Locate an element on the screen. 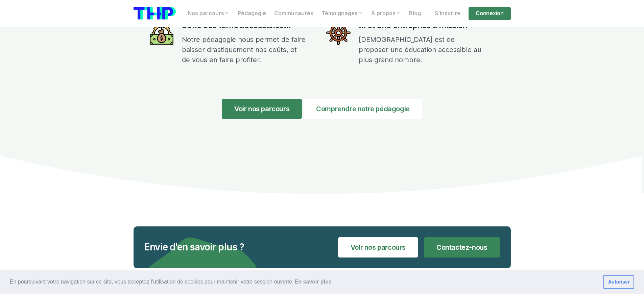 The width and height of the screenshot is (644, 294). a: Communautés is located at coordinates (294, 14).